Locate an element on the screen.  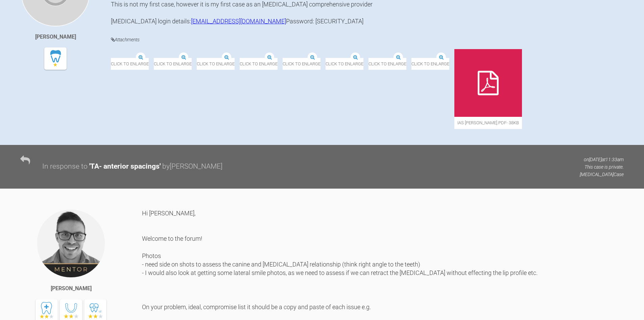
div: ' TA- anterior spacings ' is located at coordinates (125, 167).